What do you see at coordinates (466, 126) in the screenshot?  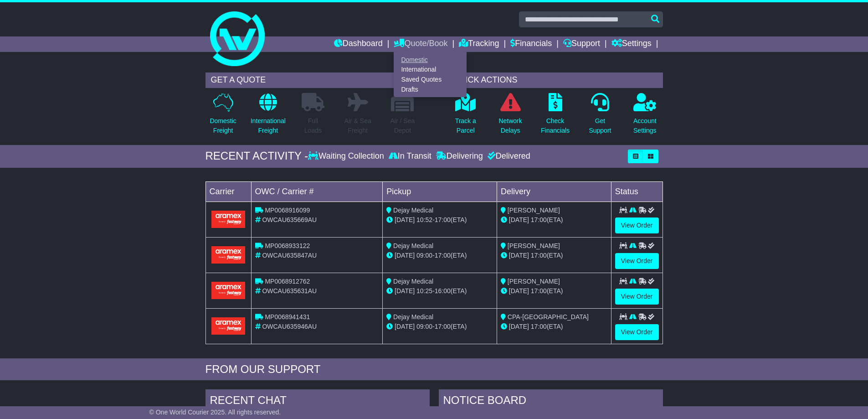 I see `p: Track a Parcel` at bounding box center [466, 126].